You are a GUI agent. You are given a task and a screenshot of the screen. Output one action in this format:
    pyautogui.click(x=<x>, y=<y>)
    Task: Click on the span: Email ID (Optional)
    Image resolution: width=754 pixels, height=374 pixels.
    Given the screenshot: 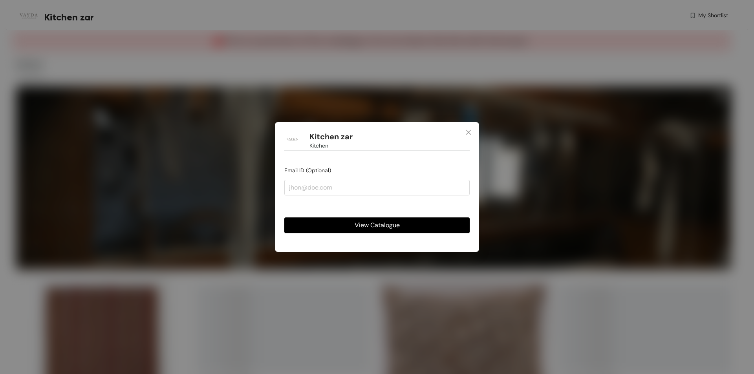 What is the action you would take?
    pyautogui.click(x=308, y=170)
    